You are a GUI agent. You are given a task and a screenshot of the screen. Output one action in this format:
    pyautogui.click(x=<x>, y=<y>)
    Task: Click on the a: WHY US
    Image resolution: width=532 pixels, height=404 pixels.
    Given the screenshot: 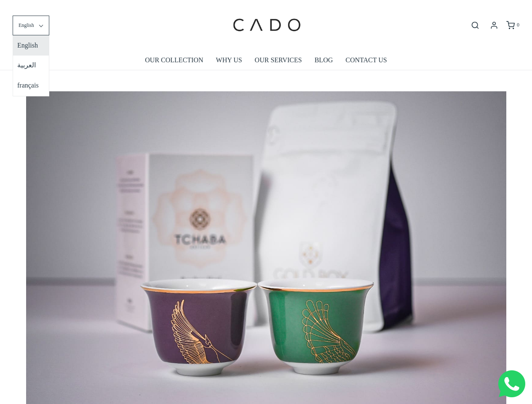 What is the action you would take?
    pyautogui.click(x=229, y=60)
    